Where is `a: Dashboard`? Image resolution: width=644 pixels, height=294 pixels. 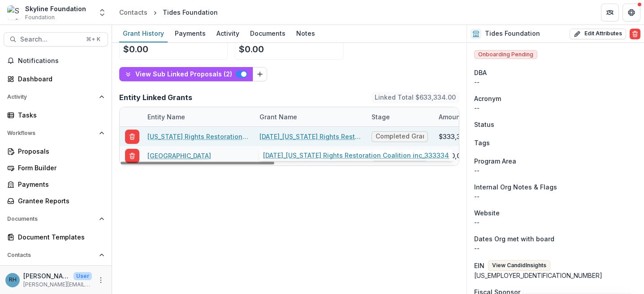
a: Dashboard is located at coordinates (55, 79).